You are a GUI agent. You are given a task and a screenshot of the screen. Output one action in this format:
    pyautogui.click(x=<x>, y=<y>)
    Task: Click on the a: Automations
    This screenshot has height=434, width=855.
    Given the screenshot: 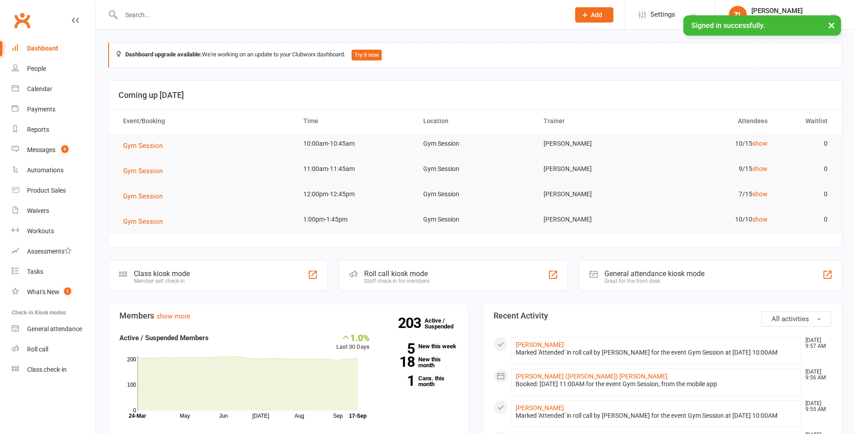 What is the action you would take?
    pyautogui.click(x=53, y=170)
    